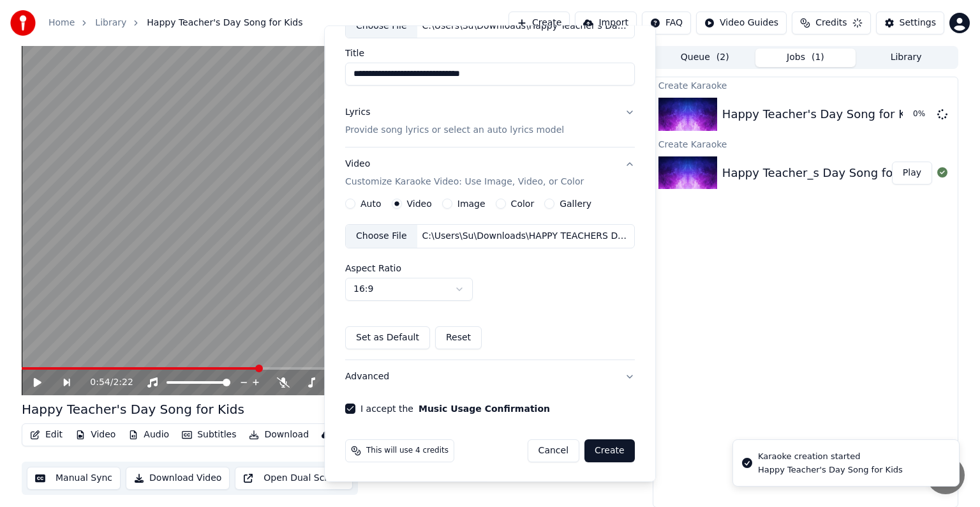 Image resolution: width=980 pixels, height=507 pixels. What do you see at coordinates (464, 182) in the screenshot?
I see `p: Customize Karaoke Video: Use Image, Video, or Color` at bounding box center [464, 182].